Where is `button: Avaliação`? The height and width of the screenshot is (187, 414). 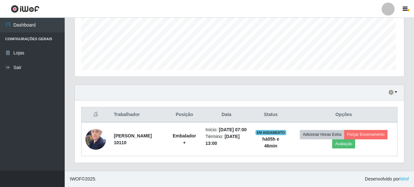 button: Avaliação is located at coordinates (344, 144).